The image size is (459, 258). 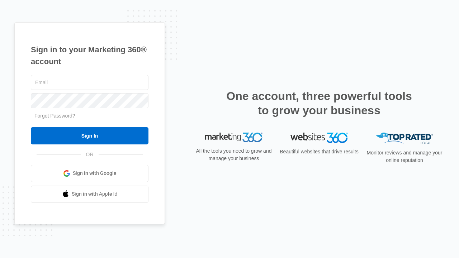 I want to click on input: Sign In, so click(x=90, y=136).